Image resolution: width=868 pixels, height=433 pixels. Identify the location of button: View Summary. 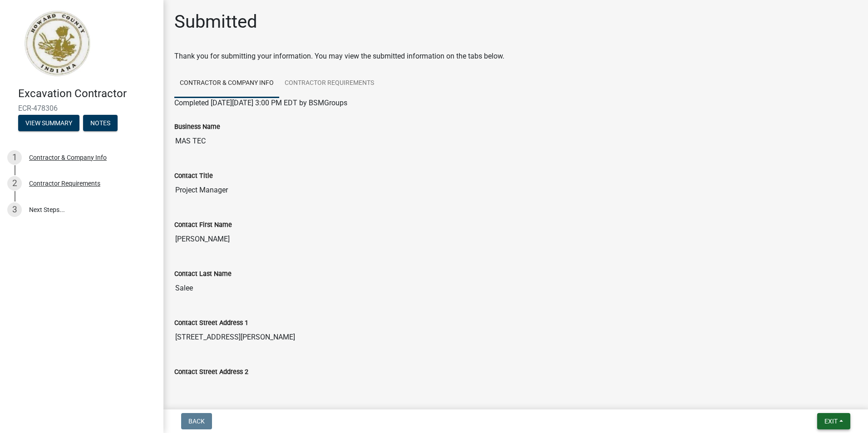
(49, 123).